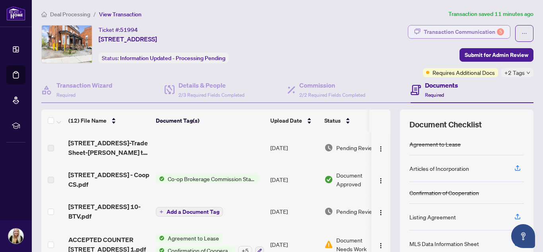  Describe the element at coordinates (16, 236) in the screenshot. I see `img: Profile Icon` at that location.